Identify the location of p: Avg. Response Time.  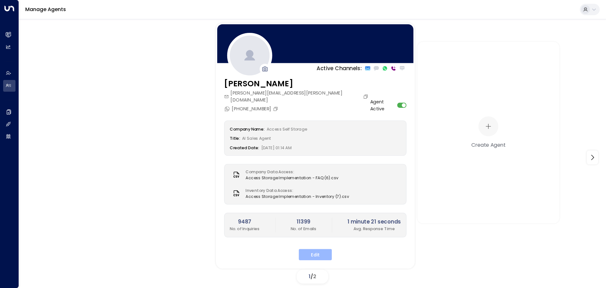
(374, 228).